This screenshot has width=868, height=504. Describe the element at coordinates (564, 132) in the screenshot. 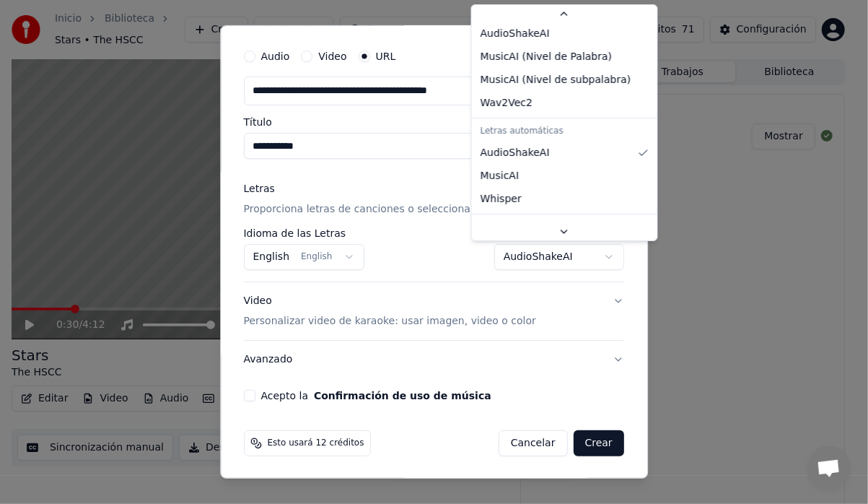

I see `div: Letras automáticas` at that location.